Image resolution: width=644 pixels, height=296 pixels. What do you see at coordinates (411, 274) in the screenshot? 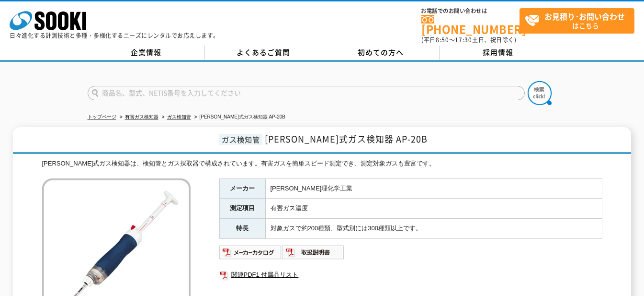
I see `a: 関連PDF1 付属品リスト` at bounding box center [411, 274].